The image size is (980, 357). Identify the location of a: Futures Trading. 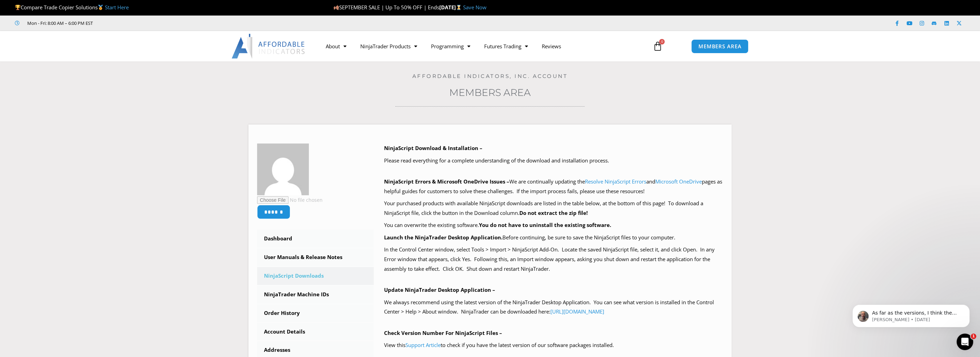
(506, 46).